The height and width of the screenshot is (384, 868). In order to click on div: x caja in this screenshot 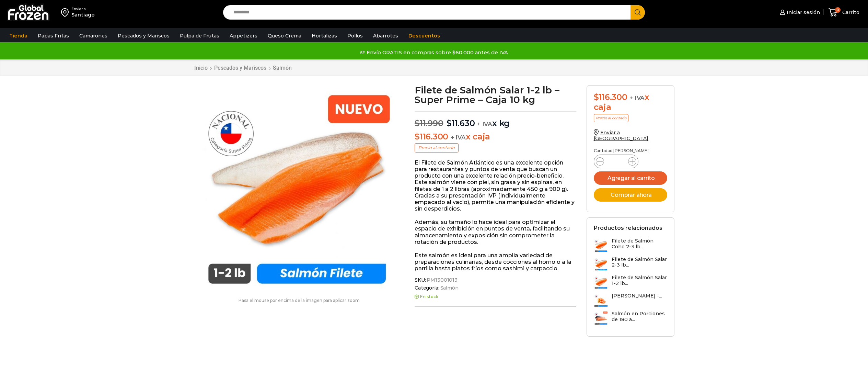, I will do `click(631, 102)`.